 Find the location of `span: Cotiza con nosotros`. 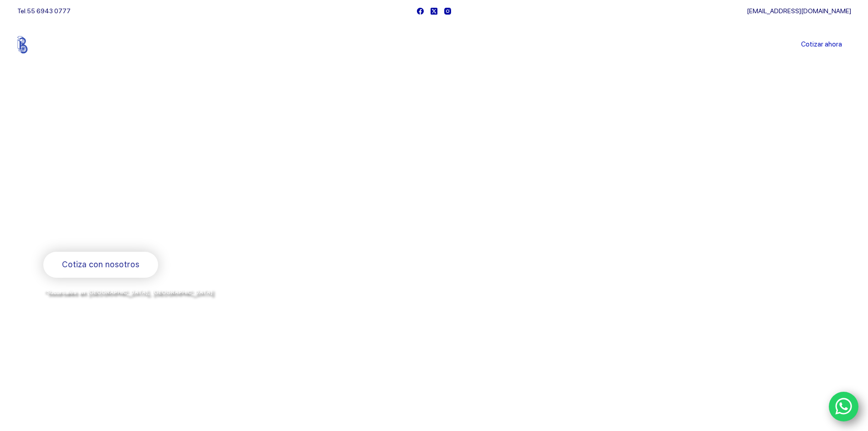

span: Cotiza con nosotros is located at coordinates (101, 265).